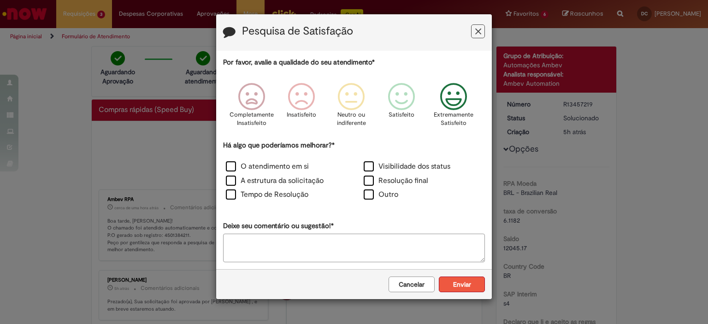 The width and height of the screenshot is (708, 324). I want to click on div: Satisfeito, so click(401, 107).